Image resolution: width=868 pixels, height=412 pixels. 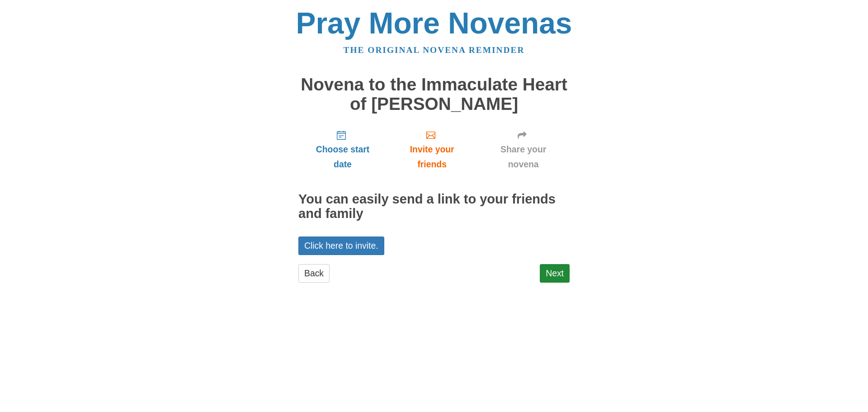 What do you see at coordinates (434, 207) in the screenshot?
I see `h2: You can easily send a link to your friends and family` at bounding box center [434, 207].